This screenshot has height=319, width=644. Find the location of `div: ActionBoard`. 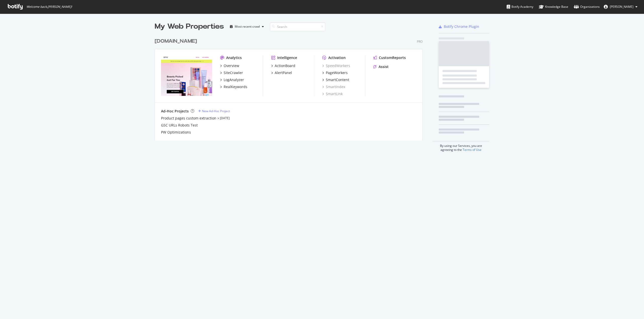

div: ActionBoard is located at coordinates (285, 66).